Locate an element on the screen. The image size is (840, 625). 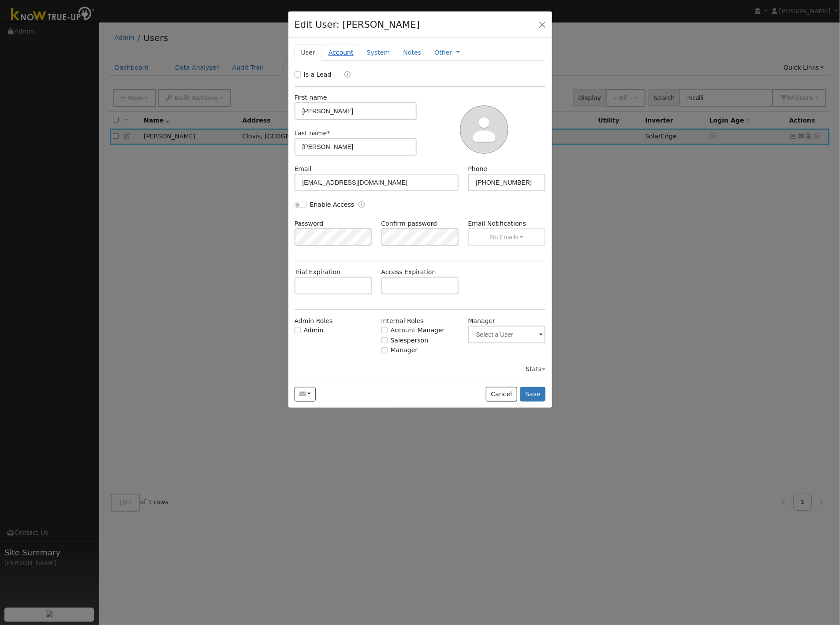
label: Account Manager is located at coordinates (417, 330).